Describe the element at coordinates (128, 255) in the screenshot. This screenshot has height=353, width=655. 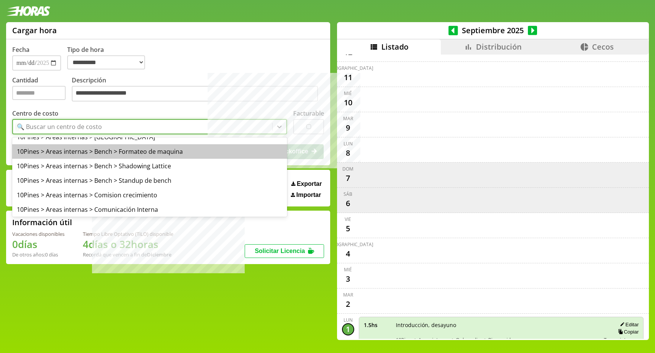
I see `div: Recordá que vencen a fin de` at that location.